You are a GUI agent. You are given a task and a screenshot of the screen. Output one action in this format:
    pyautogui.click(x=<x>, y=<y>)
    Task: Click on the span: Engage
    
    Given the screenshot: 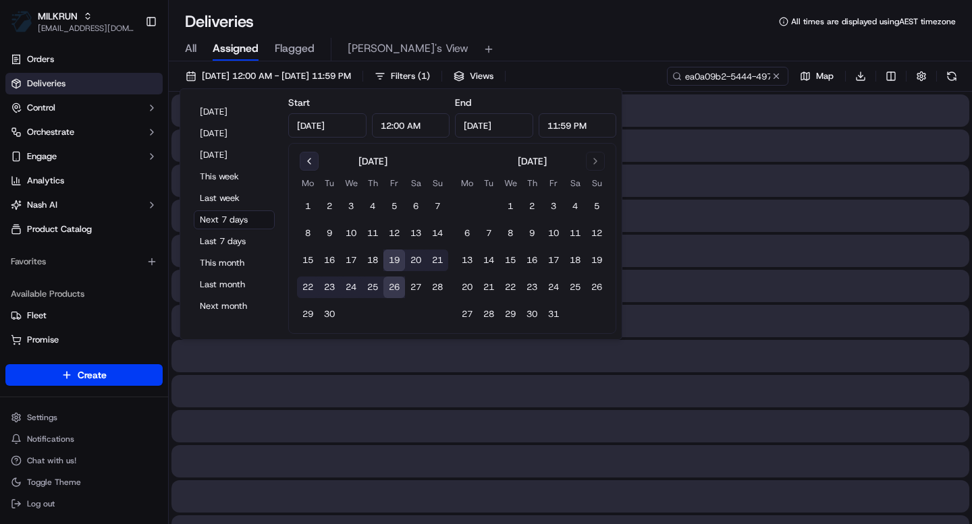 What is the action you would take?
    pyautogui.click(x=42, y=157)
    